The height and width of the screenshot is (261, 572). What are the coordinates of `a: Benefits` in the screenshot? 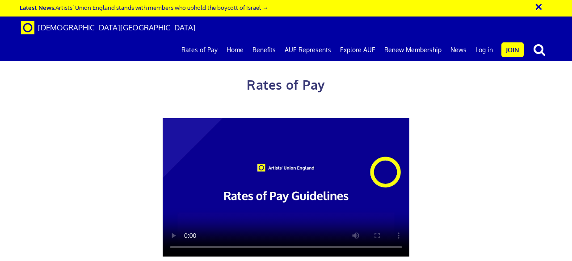 It's located at (264, 50).